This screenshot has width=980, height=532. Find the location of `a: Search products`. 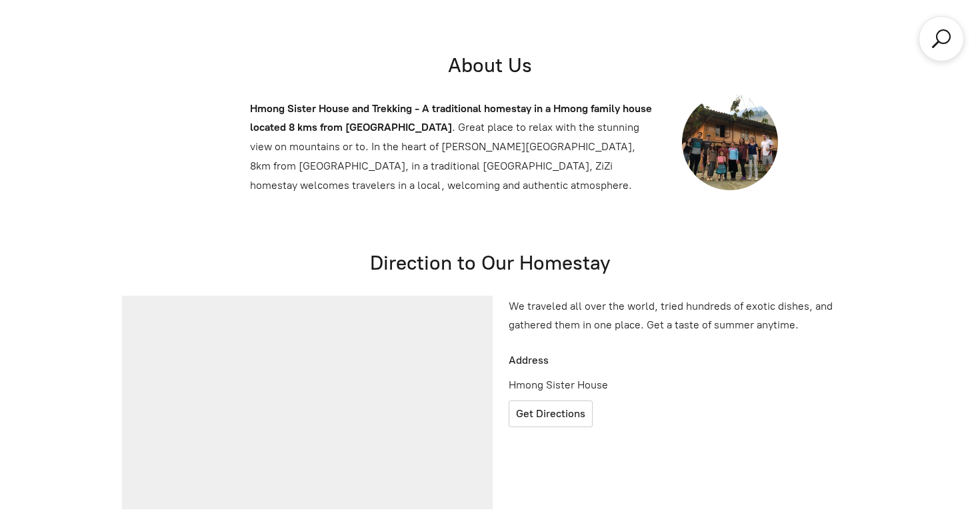

a: Search products is located at coordinates (942, 38).